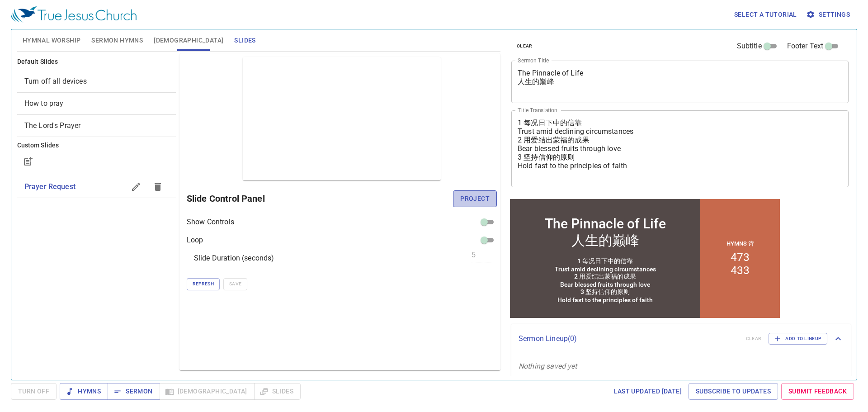 Image resolution: width=868 pixels, height=412 pixels. Describe the element at coordinates (244, 40) in the screenshot. I see `span: Slides` at that location.